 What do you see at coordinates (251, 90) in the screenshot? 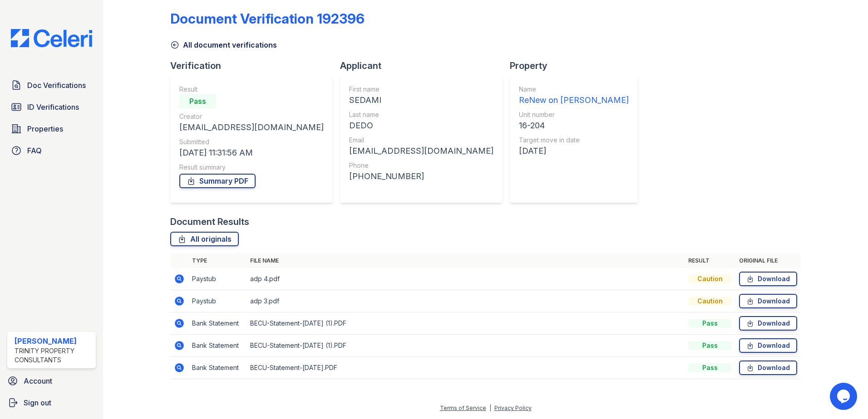
I see `div: Result` at bounding box center [251, 90].